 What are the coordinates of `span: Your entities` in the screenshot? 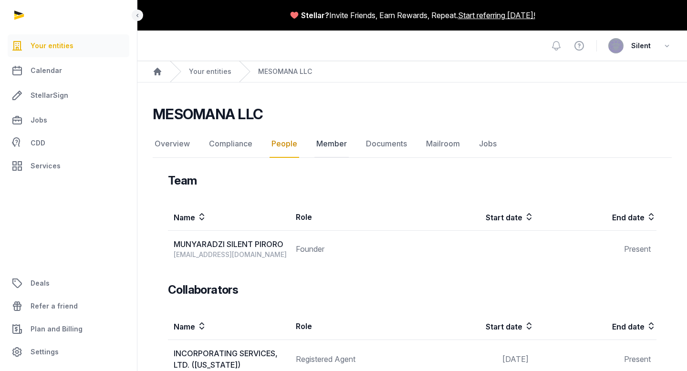 It's located at (52, 46).